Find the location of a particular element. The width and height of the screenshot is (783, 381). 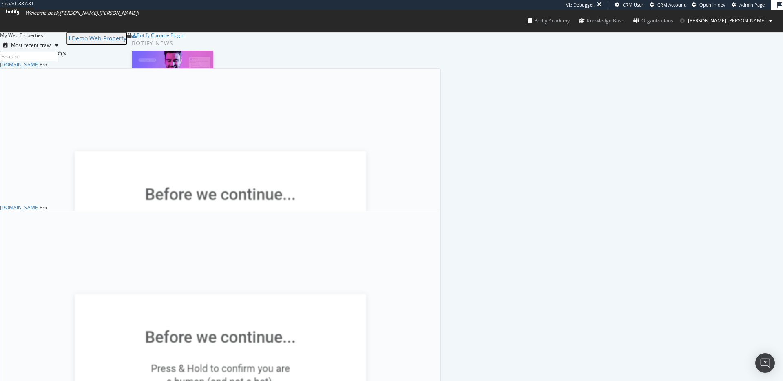

button: Demo Web Property is located at coordinates (97, 38).